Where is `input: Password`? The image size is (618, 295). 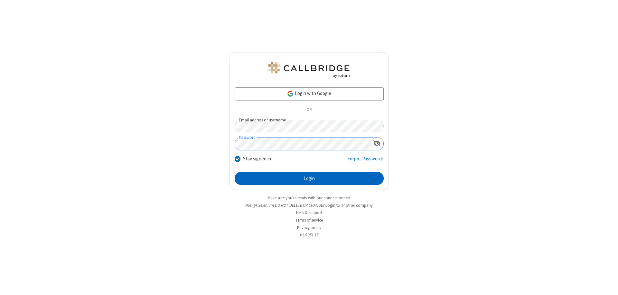
input: Password is located at coordinates (303, 144).